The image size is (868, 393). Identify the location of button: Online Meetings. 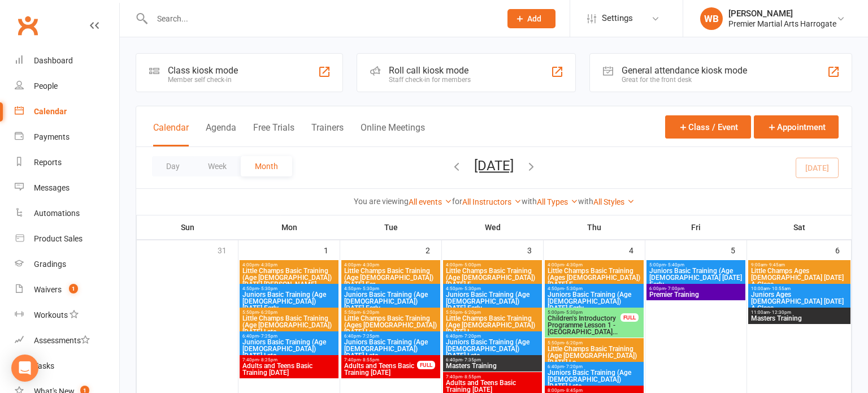
(393, 134).